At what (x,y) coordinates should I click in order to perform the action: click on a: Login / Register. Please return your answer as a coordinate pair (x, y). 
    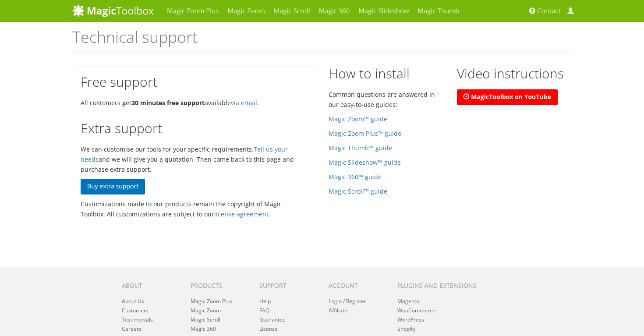
    Looking at the image, I should click on (347, 301).